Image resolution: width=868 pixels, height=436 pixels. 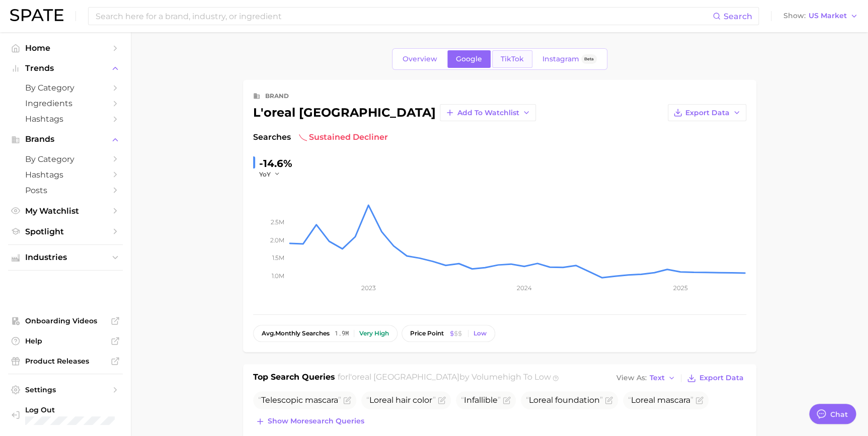 I want to click on span: Trends, so click(x=66, y=69).